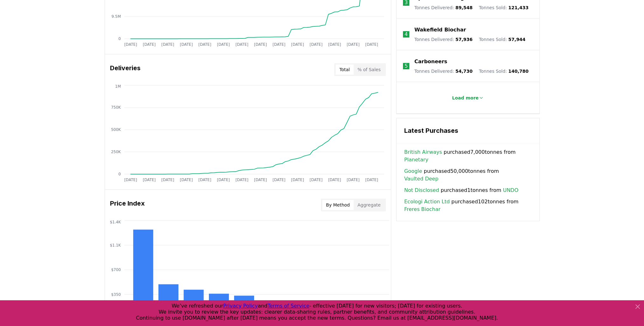 The height and width of the screenshot is (326, 644). Describe the element at coordinates (406, 66) in the screenshot. I see `p: 5` at that location.